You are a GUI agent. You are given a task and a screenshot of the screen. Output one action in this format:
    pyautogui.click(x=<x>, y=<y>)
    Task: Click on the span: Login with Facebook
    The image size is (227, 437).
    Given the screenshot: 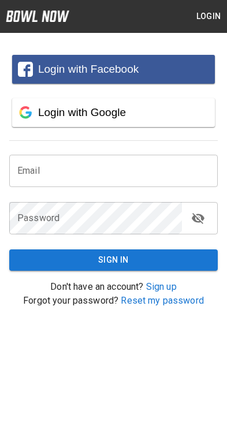 What is the action you would take?
    pyautogui.click(x=88, y=69)
    